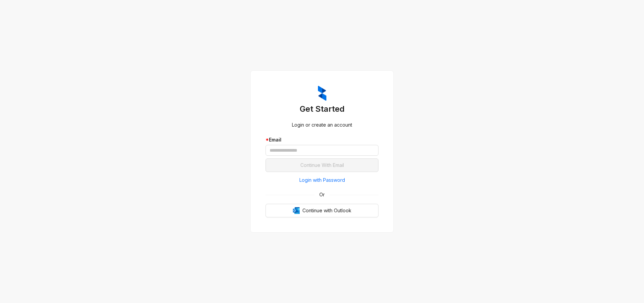  Describe the element at coordinates (297, 210) in the screenshot. I see `img: Outlook` at that location.